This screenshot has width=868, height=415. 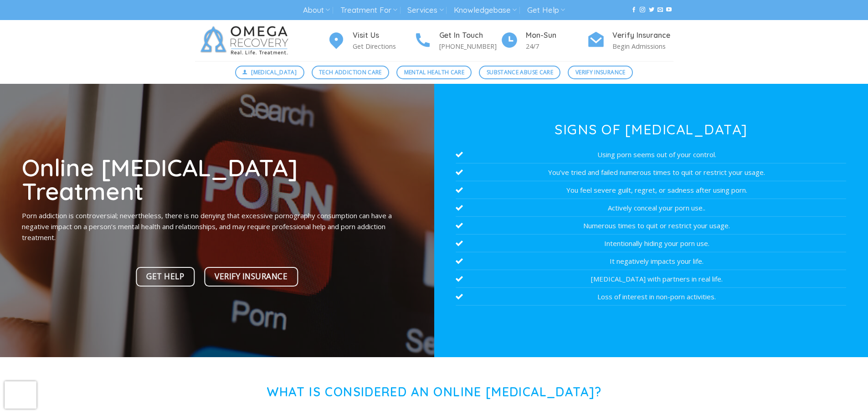 What do you see at coordinates (434, 72) in the screenshot?
I see `span: Mental Health Care` at bounding box center [434, 72].